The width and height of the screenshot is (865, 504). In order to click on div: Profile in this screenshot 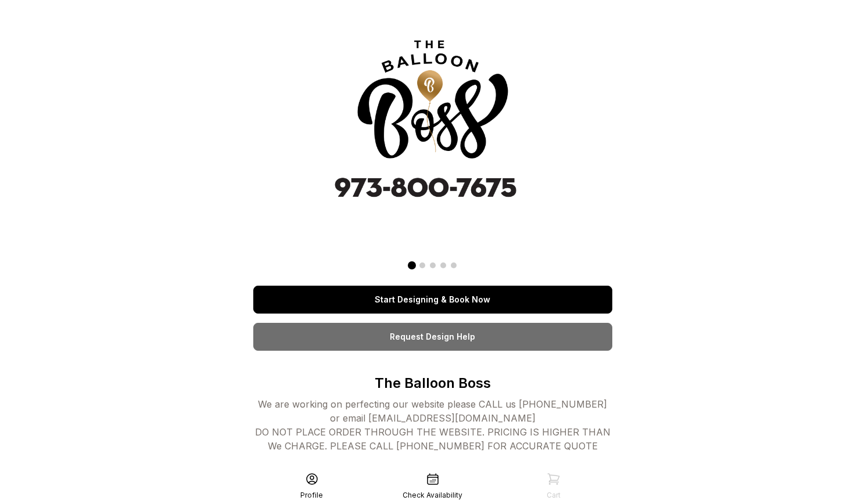, I will do `click(311, 496)`.